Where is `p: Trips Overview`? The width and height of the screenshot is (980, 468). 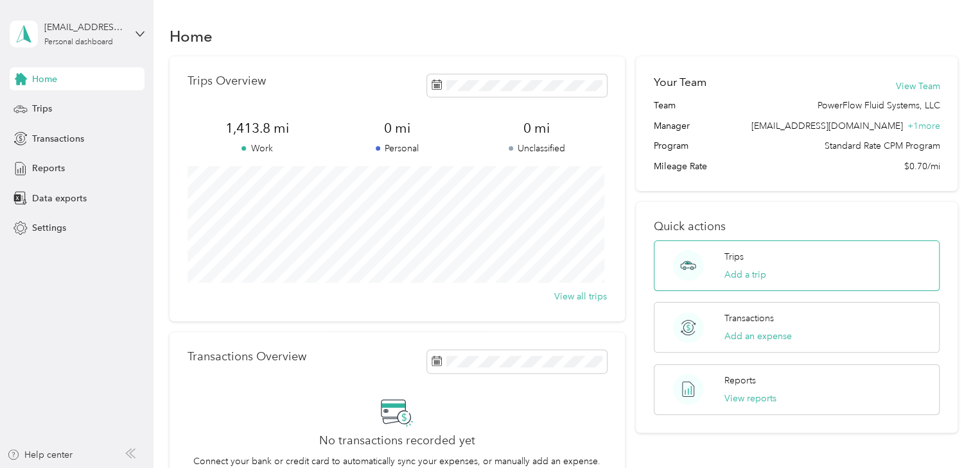 p: Trips Overview is located at coordinates (227, 81).